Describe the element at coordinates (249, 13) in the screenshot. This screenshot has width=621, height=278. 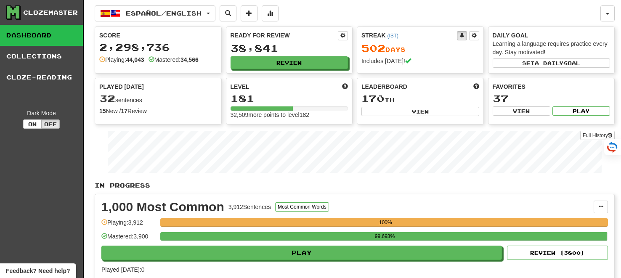
I see `button: Add sentence to collection` at that location.